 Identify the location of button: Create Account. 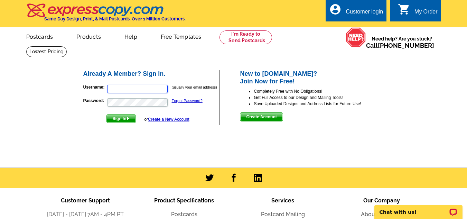
(261, 117).